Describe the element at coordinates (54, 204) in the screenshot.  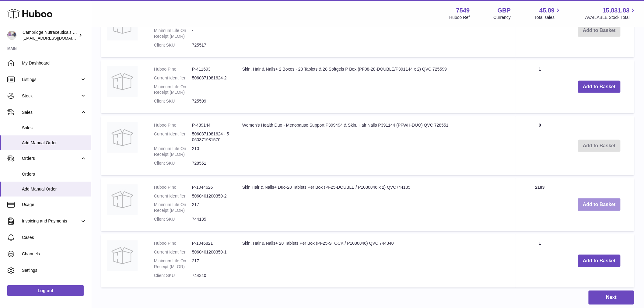
I see `span: Usage` at that location.